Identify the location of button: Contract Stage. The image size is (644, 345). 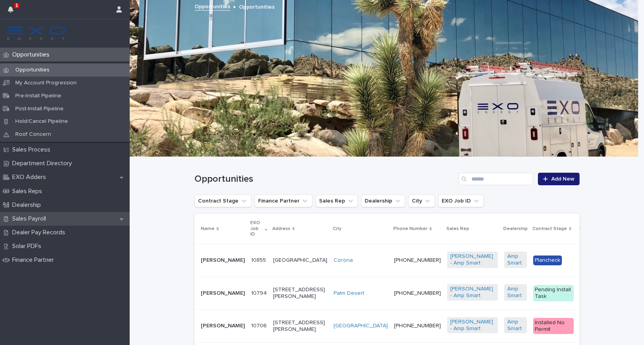
(223, 201).